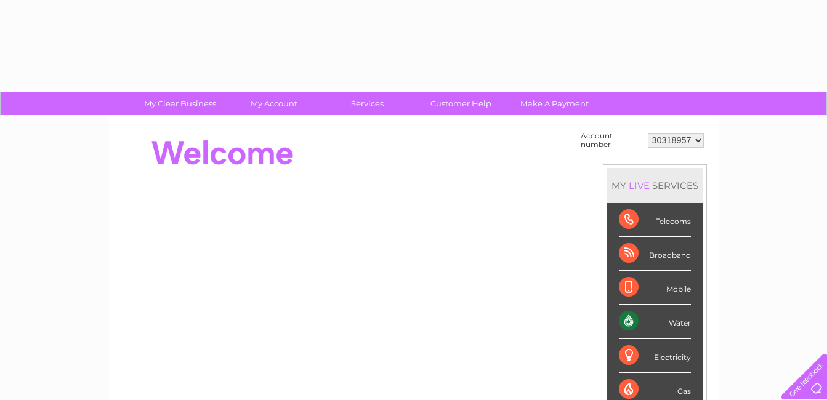 The height and width of the screenshot is (400, 827). Describe the element at coordinates (554, 103) in the screenshot. I see `a: Make A Payment` at that location.